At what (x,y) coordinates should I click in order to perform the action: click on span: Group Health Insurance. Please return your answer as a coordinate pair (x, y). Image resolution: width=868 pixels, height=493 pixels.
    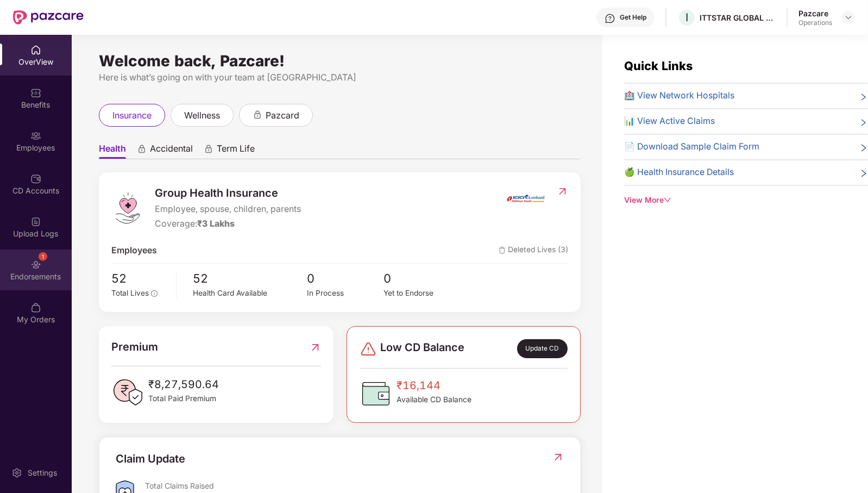
    Looking at the image, I should click on (227, 193).